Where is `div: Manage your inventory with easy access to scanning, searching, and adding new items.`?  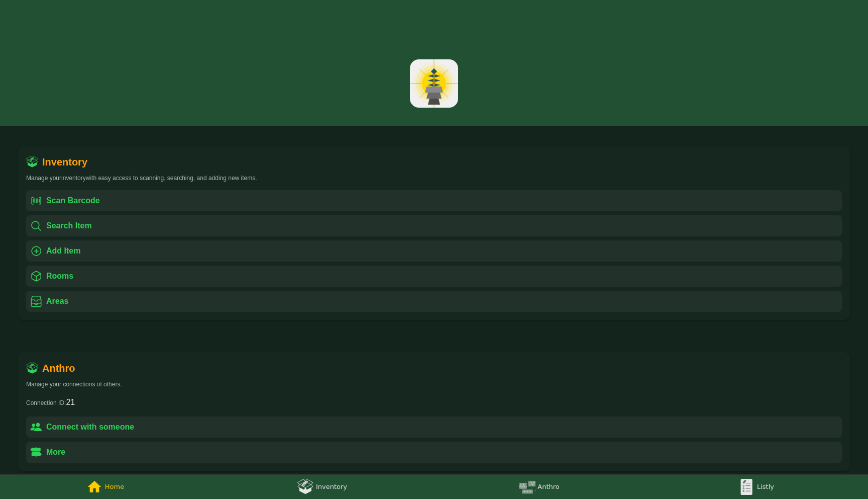
div: Manage your inventory with easy access to scanning, searching, and adding new items. is located at coordinates (434, 178).